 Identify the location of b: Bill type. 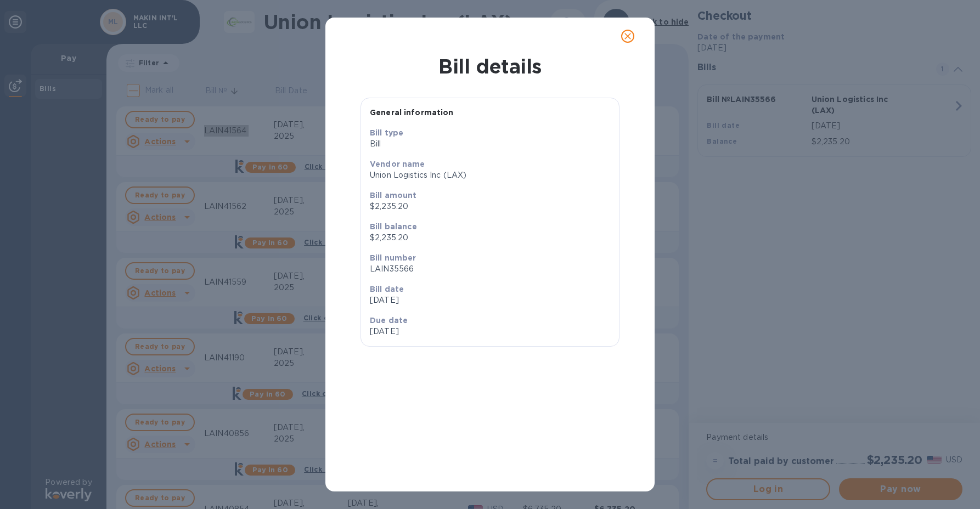
(386, 133).